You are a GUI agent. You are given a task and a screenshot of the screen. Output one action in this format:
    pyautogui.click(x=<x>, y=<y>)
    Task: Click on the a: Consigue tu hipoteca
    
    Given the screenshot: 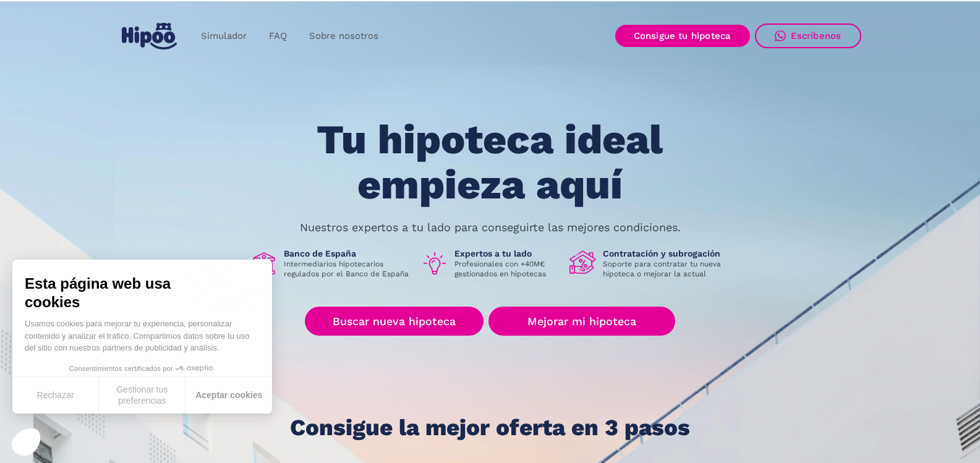 What is the action you would take?
    pyautogui.click(x=683, y=35)
    